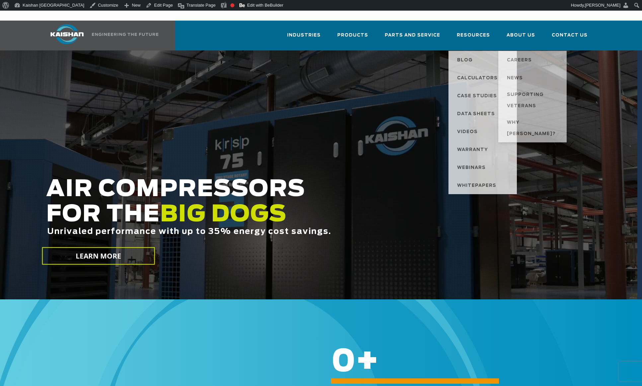  Describe the element at coordinates (484, 185) in the screenshot. I see `a: Whitepapers` at that location.